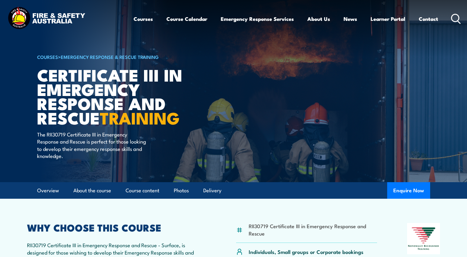 The image size is (467, 257). Describe the element at coordinates (319, 19) in the screenshot. I see `a: About Us` at that location.